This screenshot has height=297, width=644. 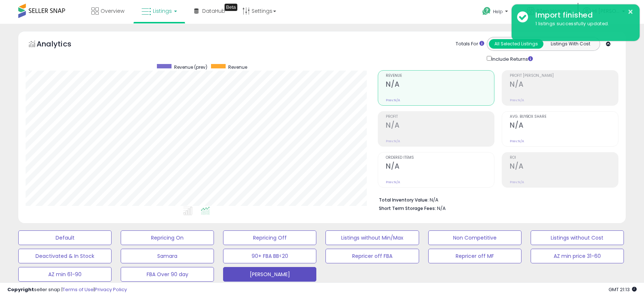 What do you see at coordinates (231, 7) in the screenshot?
I see `div: Tooltip anchor` at bounding box center [231, 7].